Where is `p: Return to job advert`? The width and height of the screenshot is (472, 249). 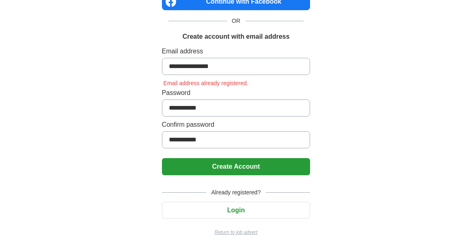
p: Return to job advert is located at coordinates (236, 232).